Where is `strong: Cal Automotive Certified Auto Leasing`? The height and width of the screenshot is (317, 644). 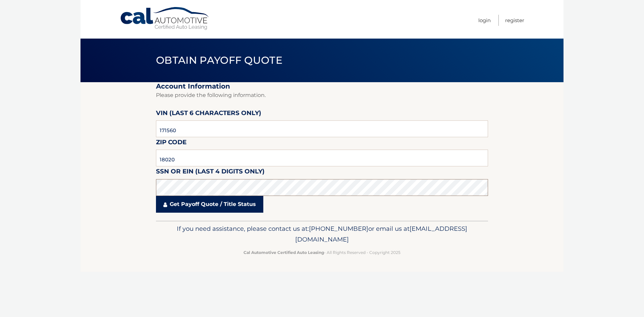
strong: Cal Automotive Certified Auto Leasing is located at coordinates (284, 252).